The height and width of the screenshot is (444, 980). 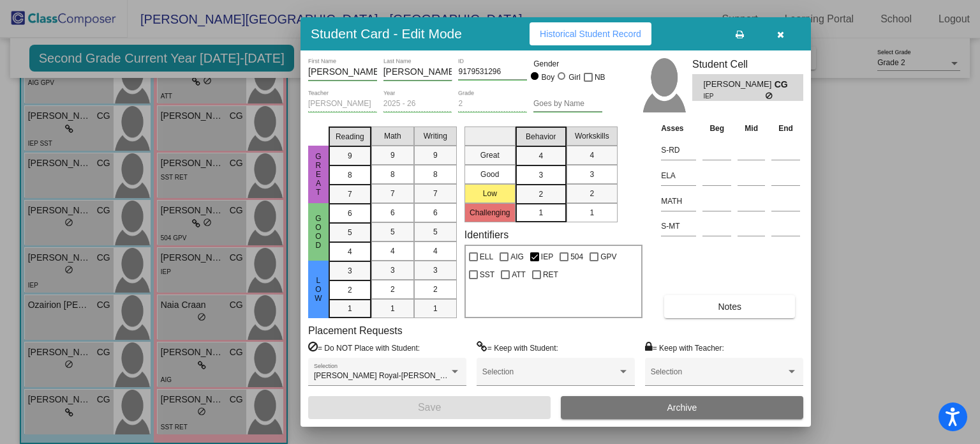 I want to click on button: Notes, so click(x=729, y=307).